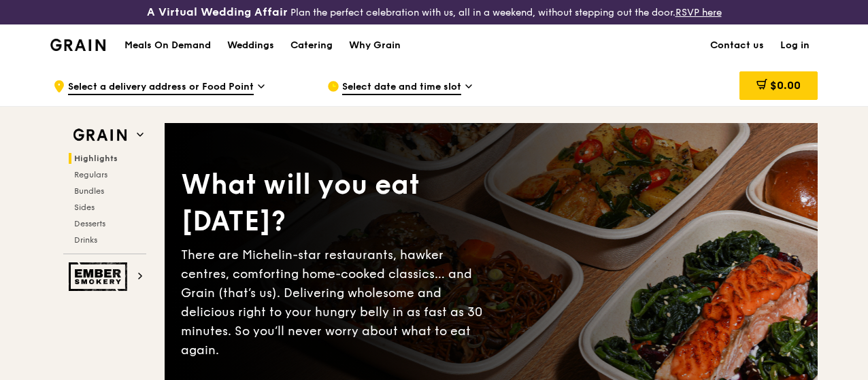  Describe the element at coordinates (699, 12) in the screenshot. I see `a: RSVP here` at that location.